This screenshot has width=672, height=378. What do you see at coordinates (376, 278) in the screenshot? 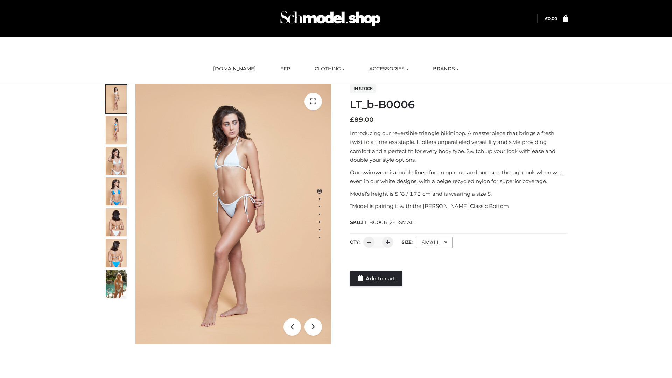
I see `a: Add to cart` at bounding box center [376, 278].